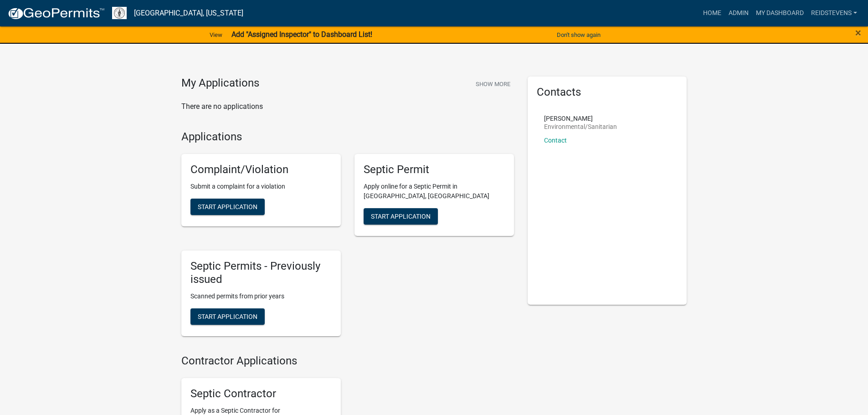 The width and height of the screenshot is (868, 415). Describe the element at coordinates (579, 35) in the screenshot. I see `button: Don't show again` at that location.